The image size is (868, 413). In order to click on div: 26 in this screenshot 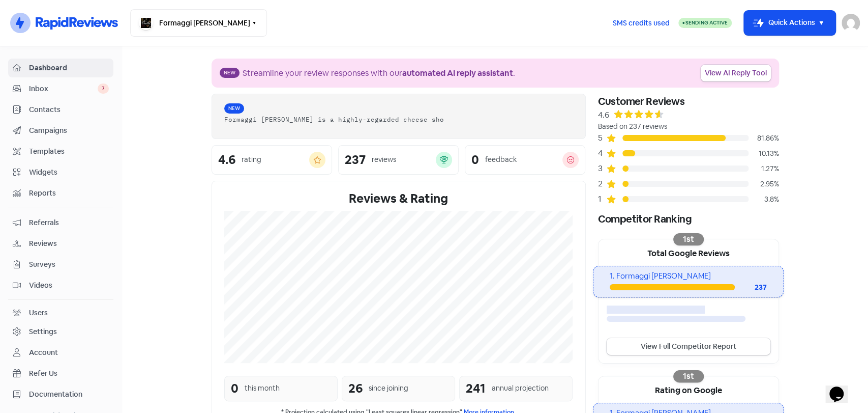, I will do `click(355, 389)`.